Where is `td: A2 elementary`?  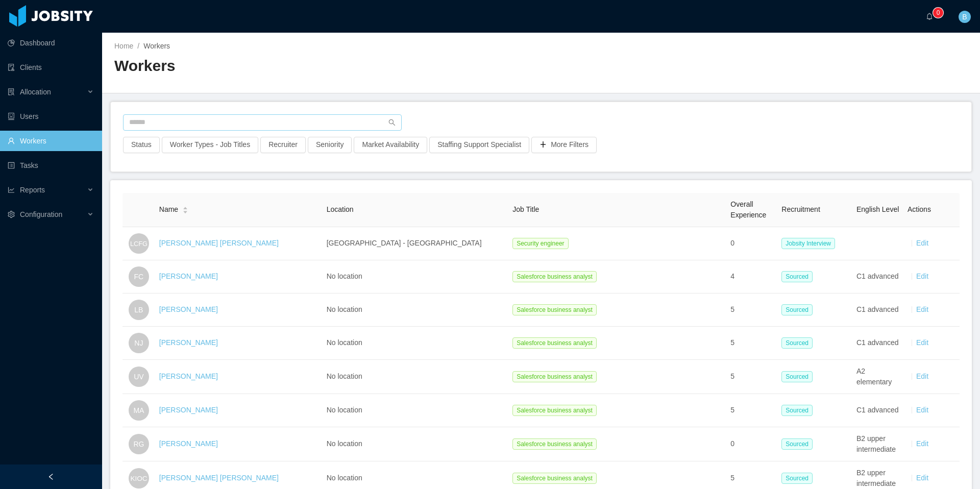
td: A2 elementary is located at coordinates (878, 377).